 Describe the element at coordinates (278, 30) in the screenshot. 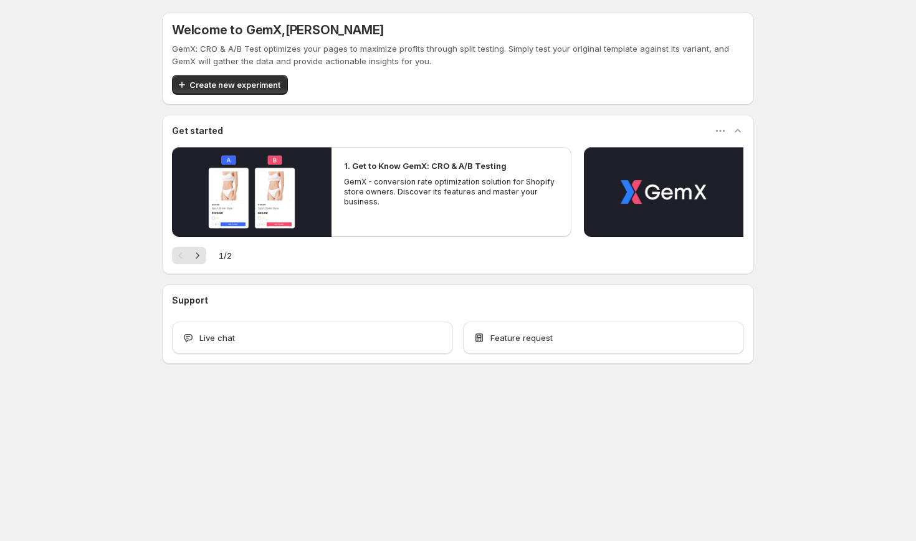

I see `h5: Welcome to GemX` at that location.